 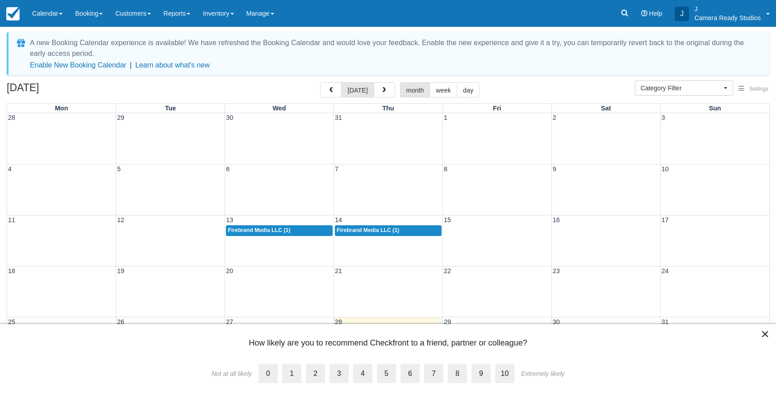 I want to click on div: Extremely likely, so click(x=543, y=373).